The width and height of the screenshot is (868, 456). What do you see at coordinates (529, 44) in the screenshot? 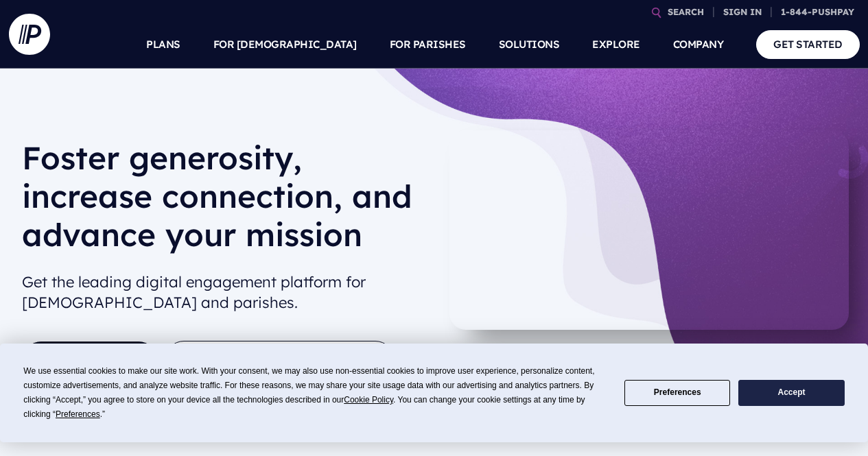
I see `a: SOLUTIONS` at bounding box center [529, 44].